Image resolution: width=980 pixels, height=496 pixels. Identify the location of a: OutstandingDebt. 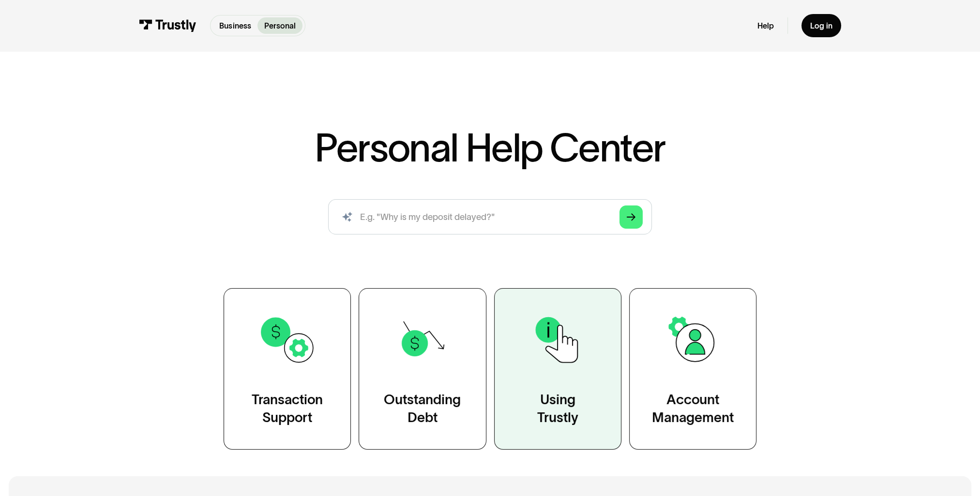
(422, 369).